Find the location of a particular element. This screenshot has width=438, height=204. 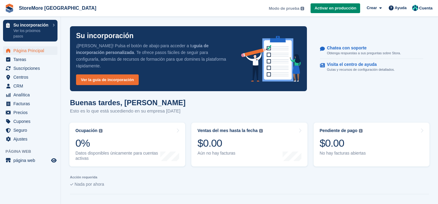

span: Facturas is located at coordinates (32, 104).